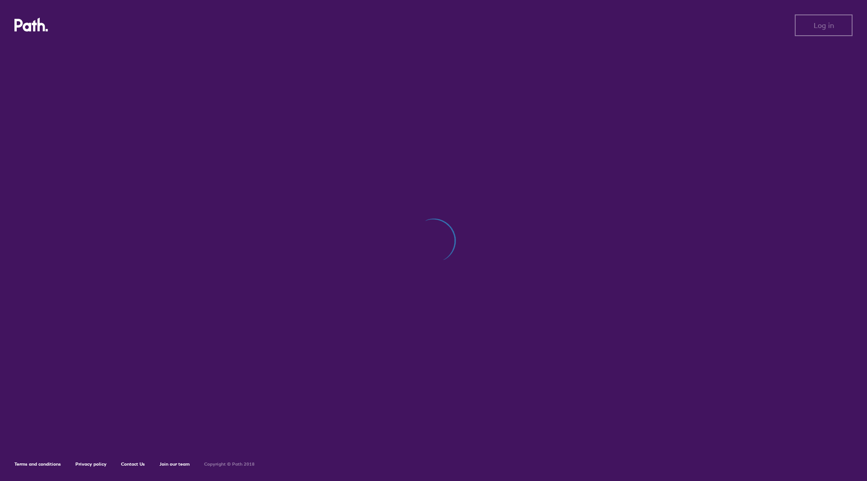  Describe the element at coordinates (91, 464) in the screenshot. I see `a: Privacy policy` at that location.